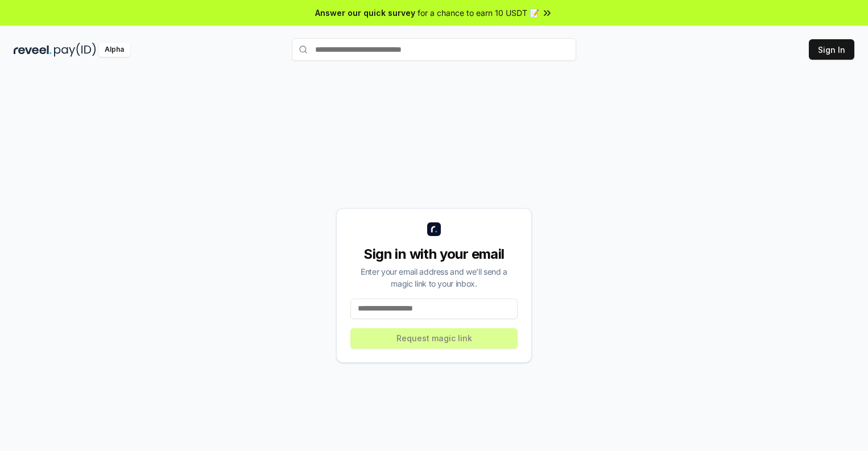 This screenshot has height=451, width=868. Describe the element at coordinates (365, 12) in the screenshot. I see `span: Answer our quick survey` at that location.